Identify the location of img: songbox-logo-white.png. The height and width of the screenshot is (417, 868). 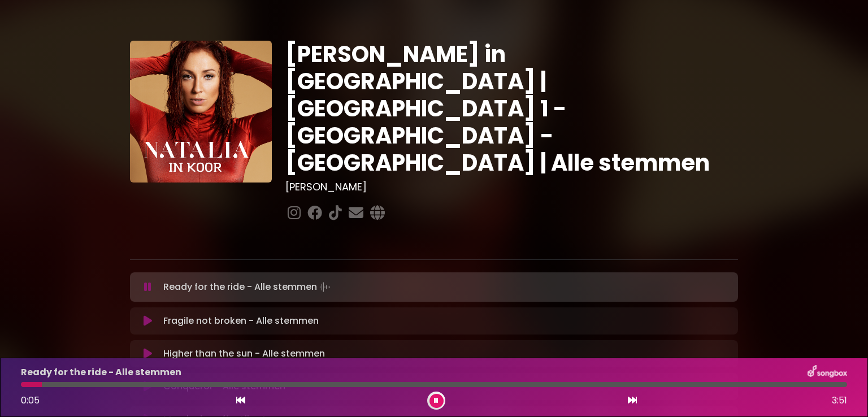
(827, 372).